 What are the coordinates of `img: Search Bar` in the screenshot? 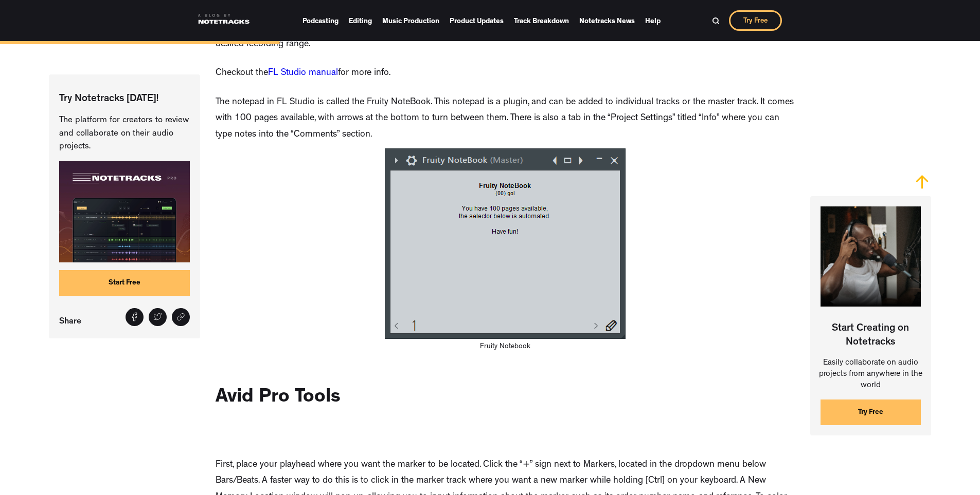 It's located at (716, 21).